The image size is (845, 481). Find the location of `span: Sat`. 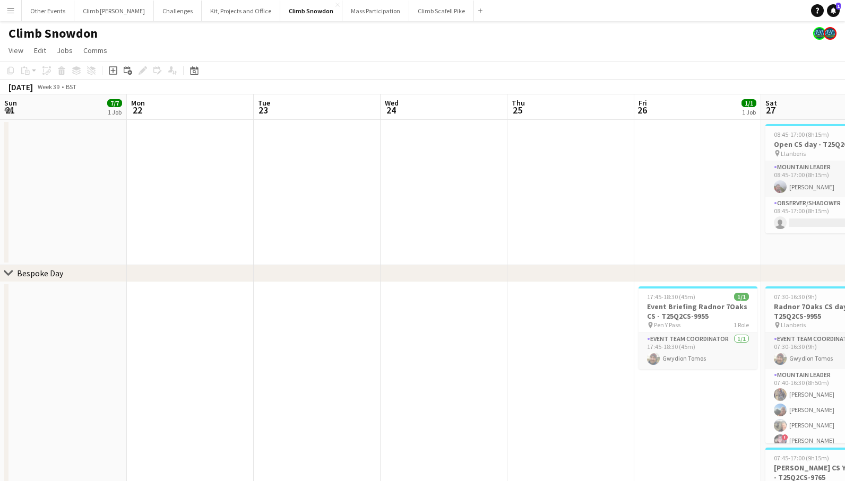

span: Sat is located at coordinates (771, 103).